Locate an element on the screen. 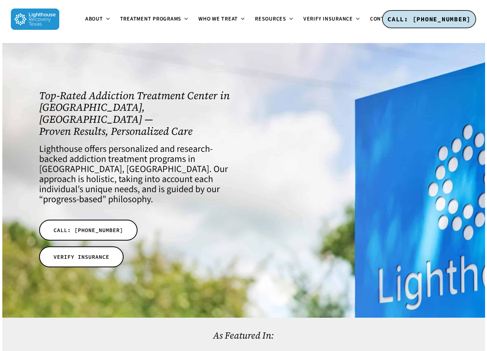  span: Contact is located at coordinates (382, 19).